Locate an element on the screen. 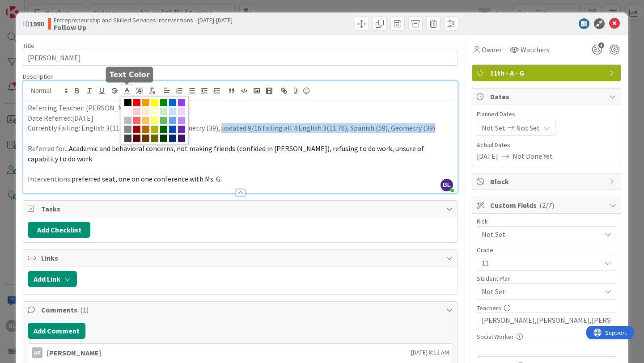  span: Watchers is located at coordinates (535, 49).